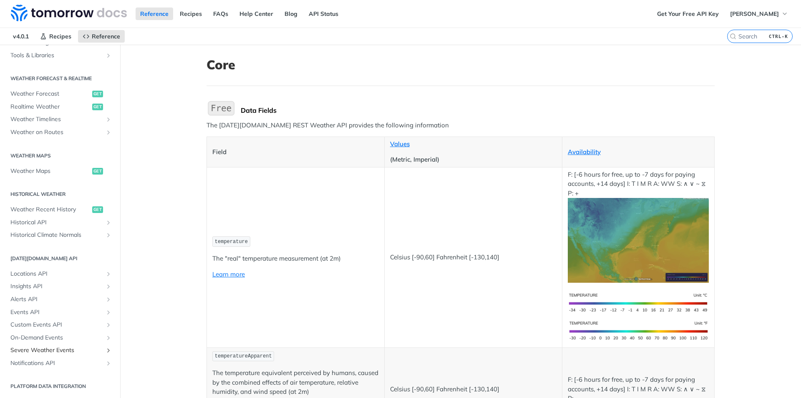 The height and width of the screenshot is (398, 801). Describe the element at coordinates (60, 325) in the screenshot. I see `a: Custom Events APIShow subpages for Custom Events API` at that location.